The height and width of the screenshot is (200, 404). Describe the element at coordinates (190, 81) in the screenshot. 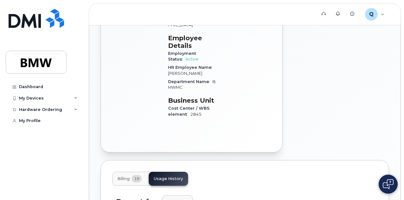

I see `span: Department Name` at that location.